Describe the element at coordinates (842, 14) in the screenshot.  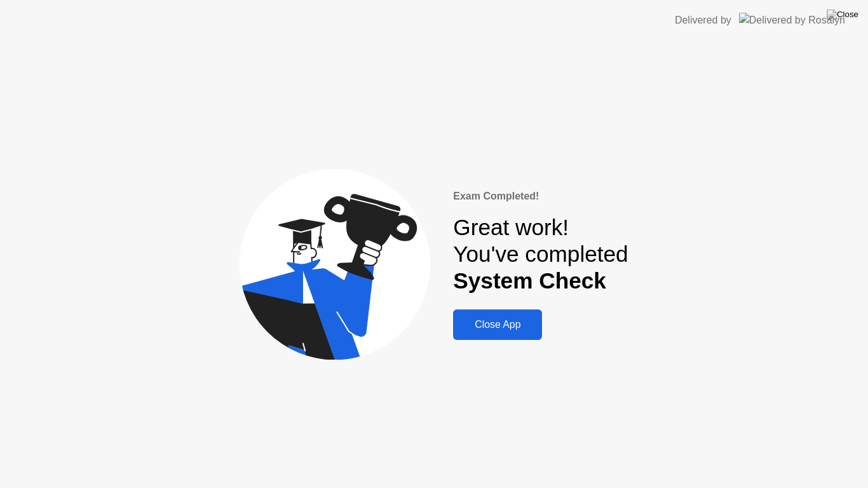
I see `img: Close` at that location.